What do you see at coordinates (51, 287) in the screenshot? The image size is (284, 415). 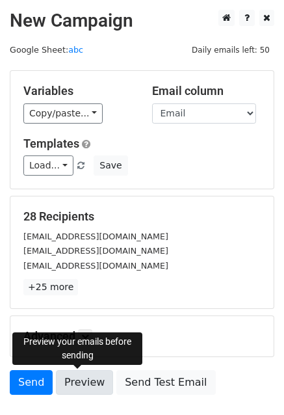 I see `a: +25 more` at bounding box center [51, 287].